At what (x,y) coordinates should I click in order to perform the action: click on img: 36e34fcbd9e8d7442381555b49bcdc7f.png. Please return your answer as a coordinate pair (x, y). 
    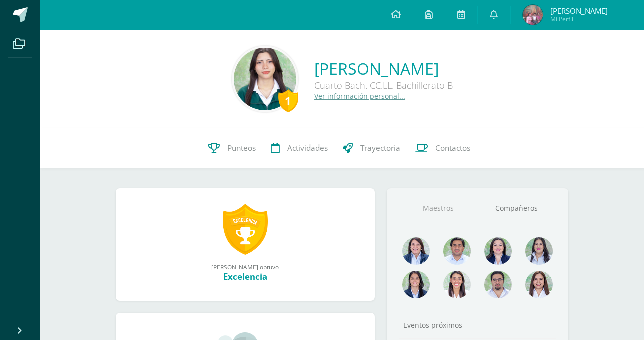
    Looking at the image, I should click on (265, 79).